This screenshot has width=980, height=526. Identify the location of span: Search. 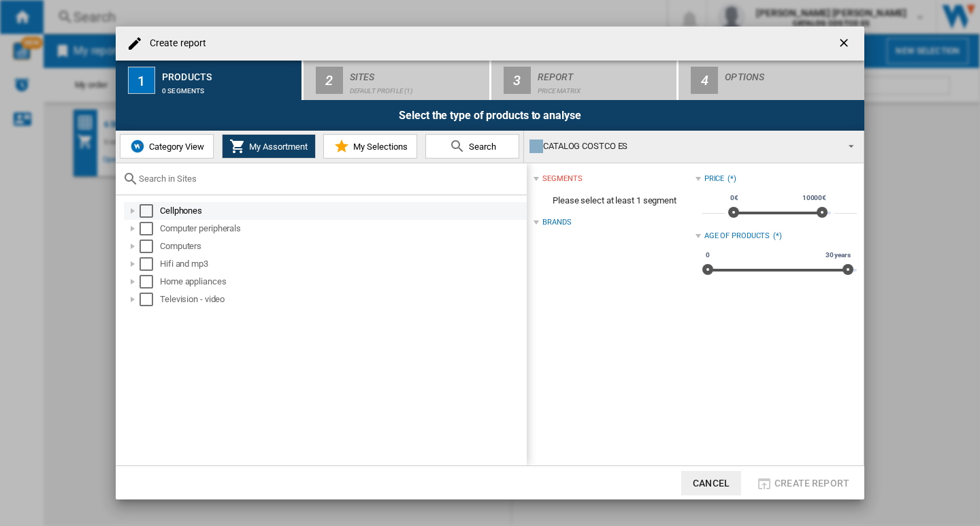
(480, 147).